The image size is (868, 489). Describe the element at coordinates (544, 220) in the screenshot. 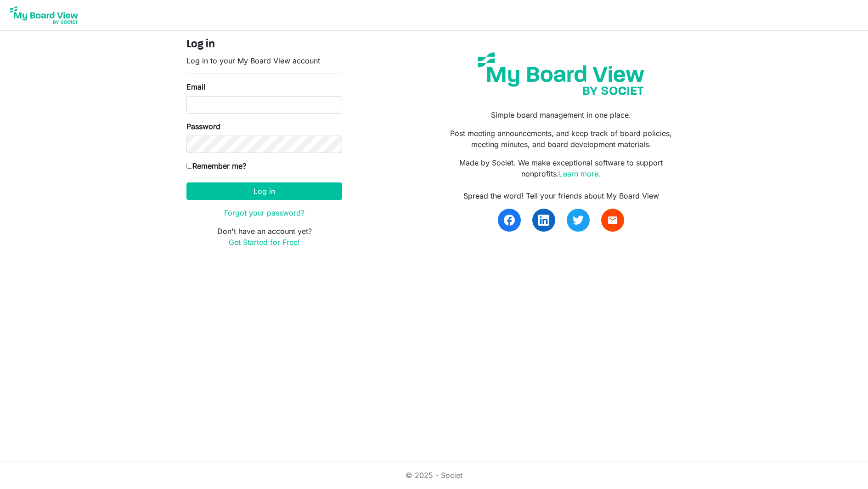

I see `img: linkedin.svg` at that location.